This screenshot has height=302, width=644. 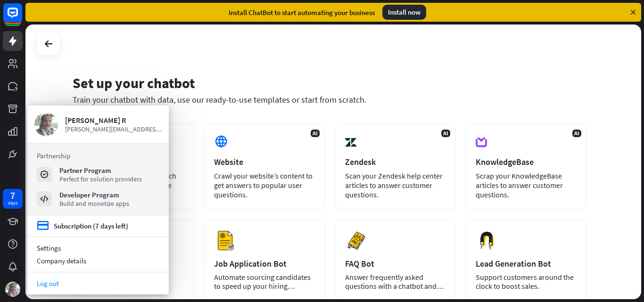 I want to click on div: Install ChatBot to start automating your business, so click(x=302, y=12).